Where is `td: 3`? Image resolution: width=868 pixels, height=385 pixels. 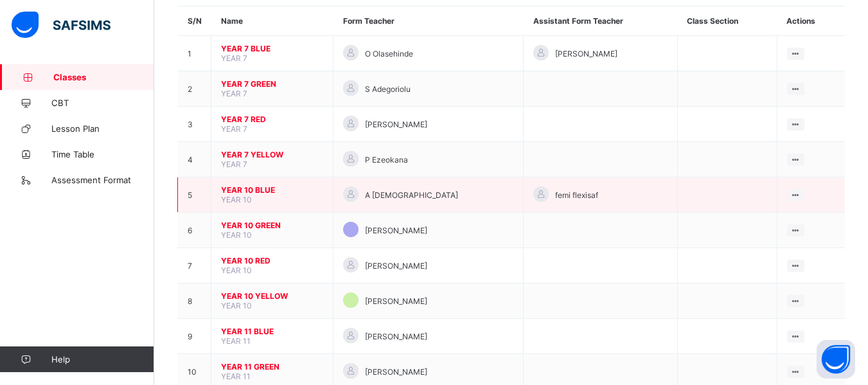
td: 3 is located at coordinates (195, 124).